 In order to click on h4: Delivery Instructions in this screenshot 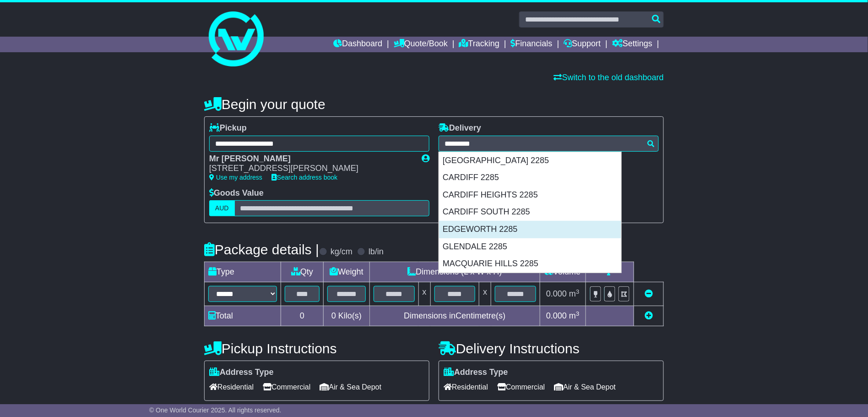, I will do `click(552, 349)`.